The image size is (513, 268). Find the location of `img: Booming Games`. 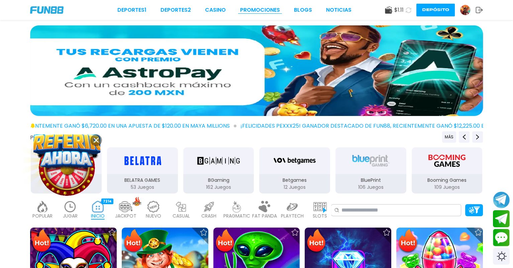

img: Booming Games is located at coordinates (447, 161).